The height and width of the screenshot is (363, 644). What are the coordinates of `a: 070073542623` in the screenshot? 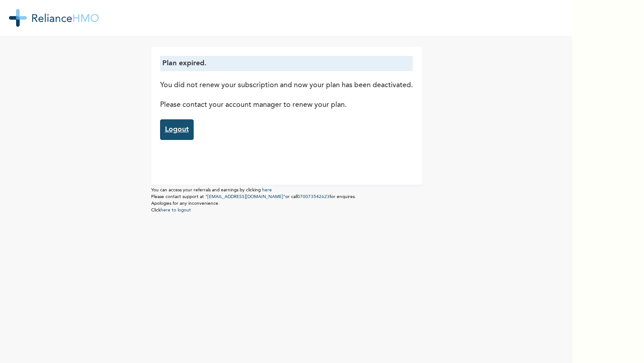 It's located at (314, 197).